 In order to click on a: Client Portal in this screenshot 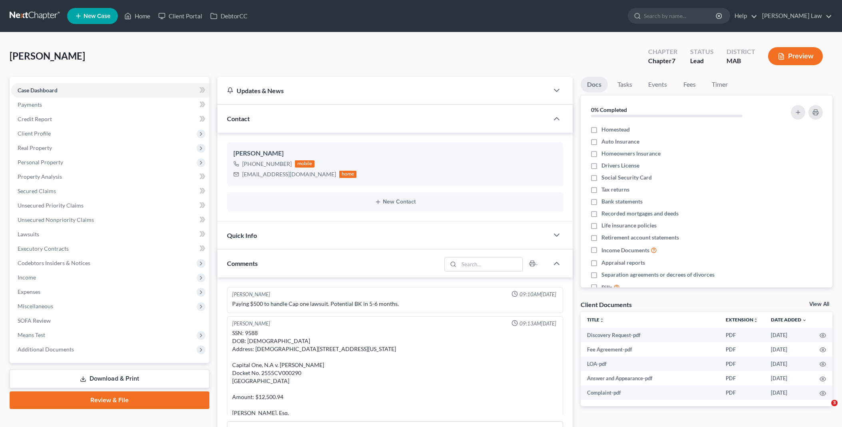, I will do `click(180, 16)`.